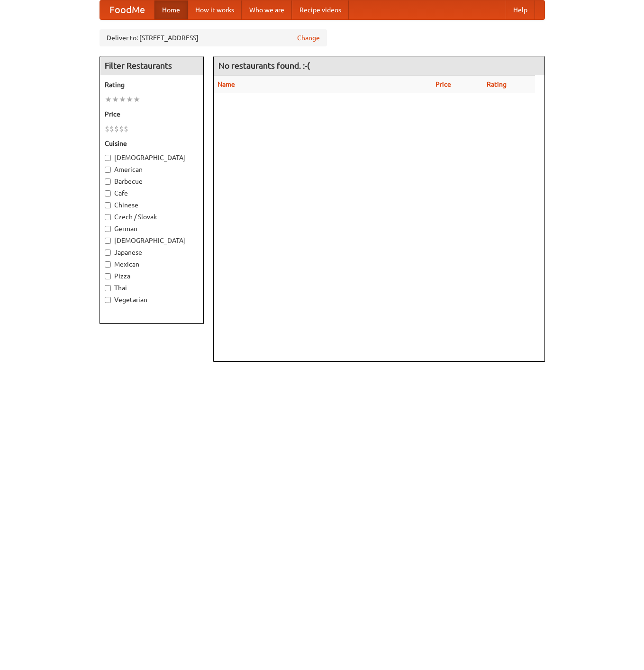  What do you see at coordinates (152, 144) in the screenshot?
I see `h5: Cuisine` at bounding box center [152, 144].